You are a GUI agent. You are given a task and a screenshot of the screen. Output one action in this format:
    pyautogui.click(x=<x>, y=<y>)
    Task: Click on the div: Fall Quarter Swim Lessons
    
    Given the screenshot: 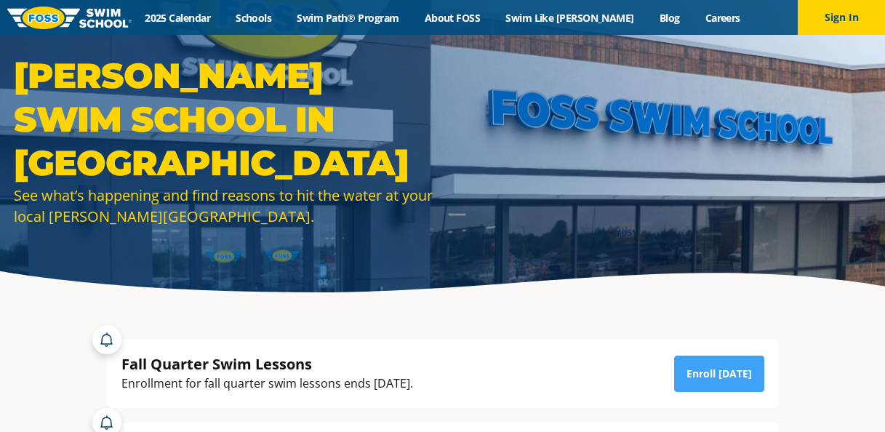 What is the action you would take?
    pyautogui.click(x=267, y=363)
    